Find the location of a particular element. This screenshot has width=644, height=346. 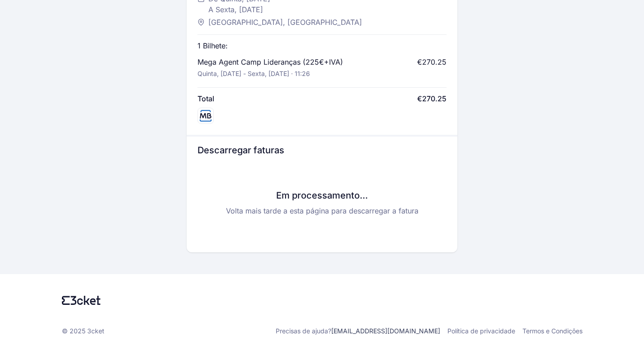

h3: Em processamento... is located at coordinates (322, 195).